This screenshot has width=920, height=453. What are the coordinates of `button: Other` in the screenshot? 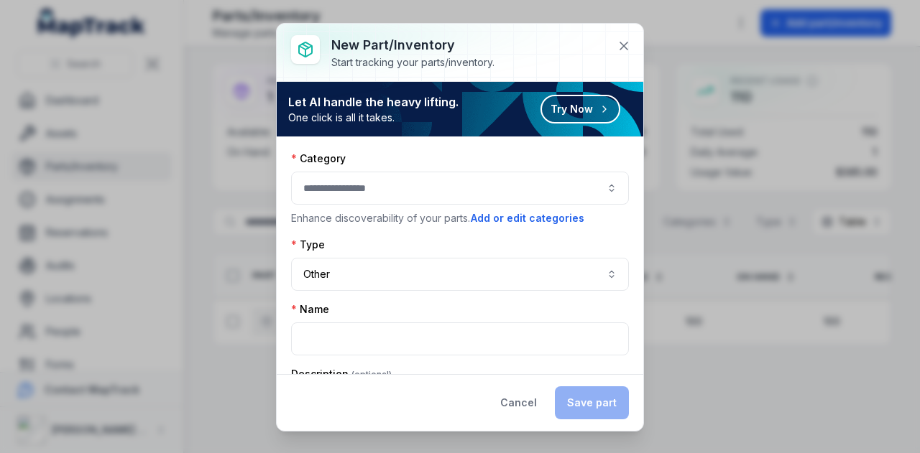 It's located at (460, 274).